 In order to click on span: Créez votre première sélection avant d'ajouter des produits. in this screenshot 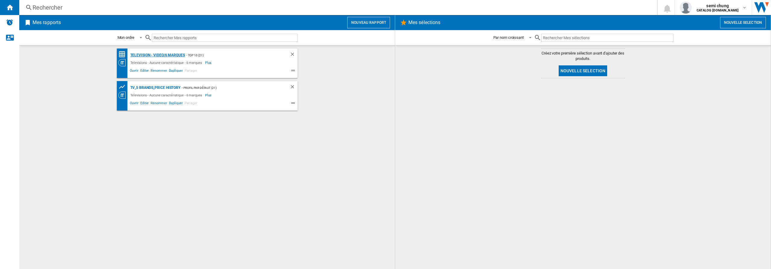, I will do `click(583, 56)`.